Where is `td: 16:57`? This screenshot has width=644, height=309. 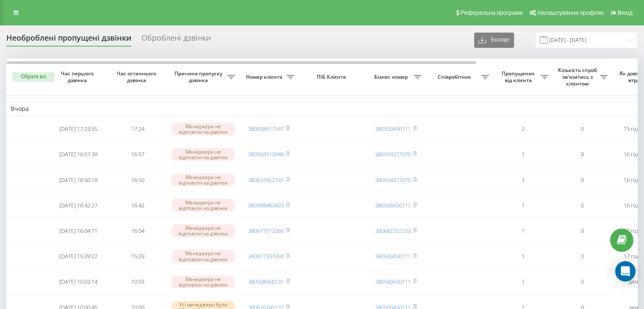
td: 16:57 is located at coordinates (138, 154).